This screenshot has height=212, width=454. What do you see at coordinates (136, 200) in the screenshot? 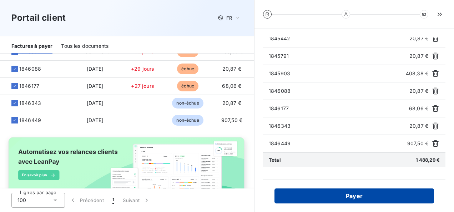
I see `button: Suivant` at bounding box center [136, 200].